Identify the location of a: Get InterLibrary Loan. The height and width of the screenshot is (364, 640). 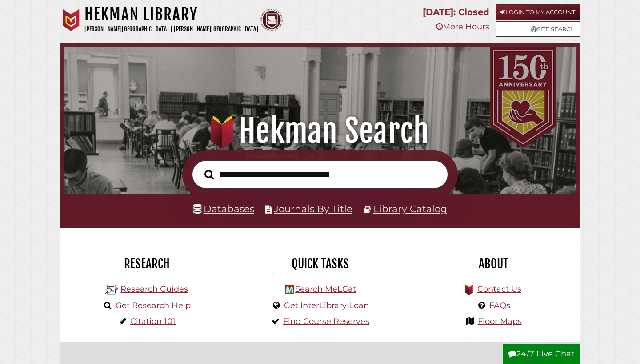
(326, 305).